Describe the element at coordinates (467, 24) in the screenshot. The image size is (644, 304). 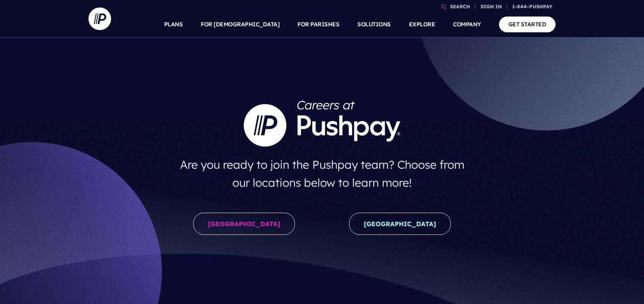
I see `a: COMPANY` at that location.